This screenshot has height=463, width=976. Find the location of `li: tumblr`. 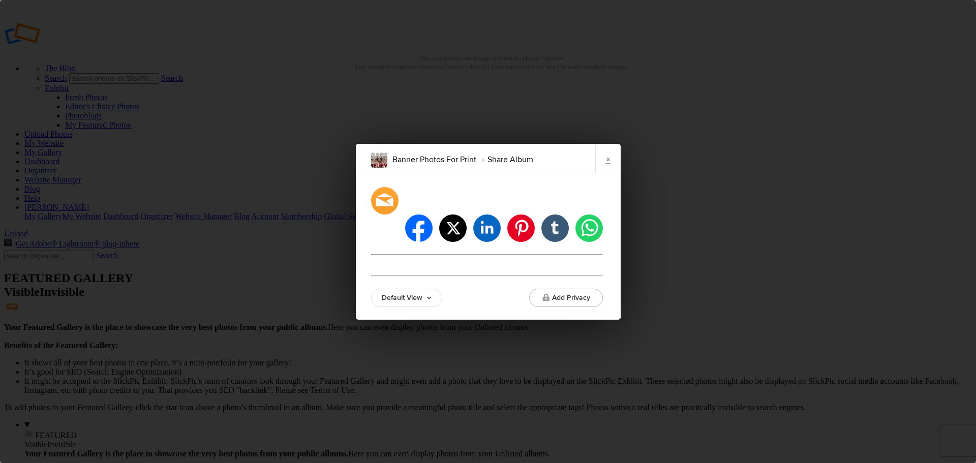

li: tumblr is located at coordinates (555, 228).